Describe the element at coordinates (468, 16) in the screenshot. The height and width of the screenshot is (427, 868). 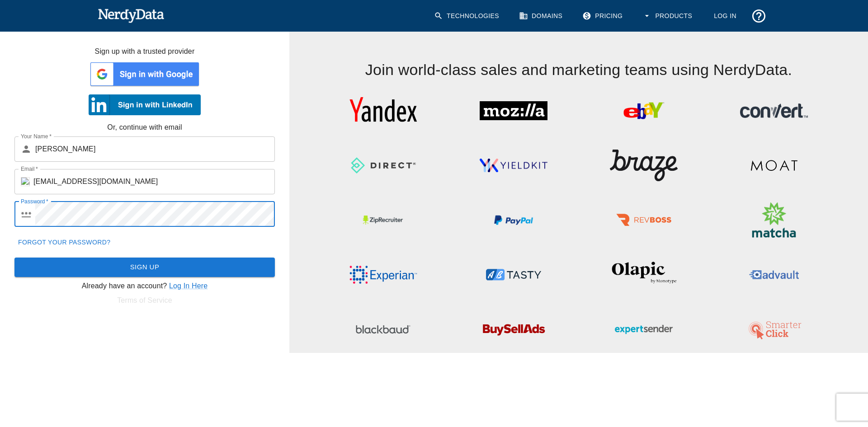
I see `a: Technologies` at that location.